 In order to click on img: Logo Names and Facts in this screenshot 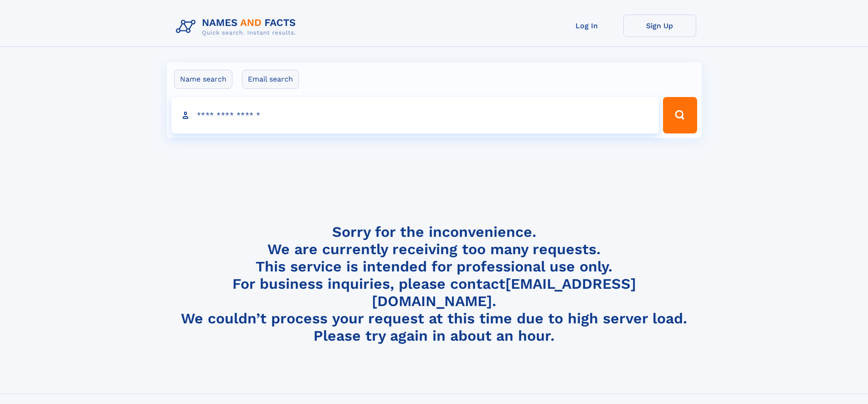, I will do `click(238, 27)`.